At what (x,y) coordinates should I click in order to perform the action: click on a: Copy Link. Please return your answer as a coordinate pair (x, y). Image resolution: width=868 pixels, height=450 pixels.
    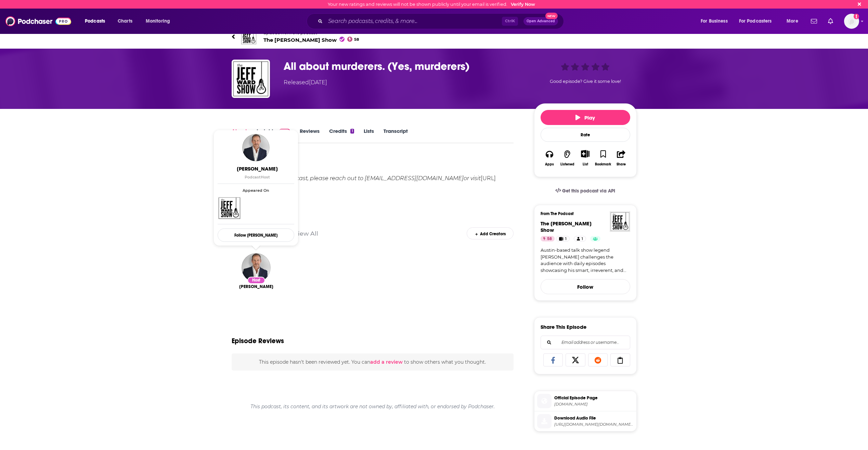
    Looking at the image, I should click on (621, 360).